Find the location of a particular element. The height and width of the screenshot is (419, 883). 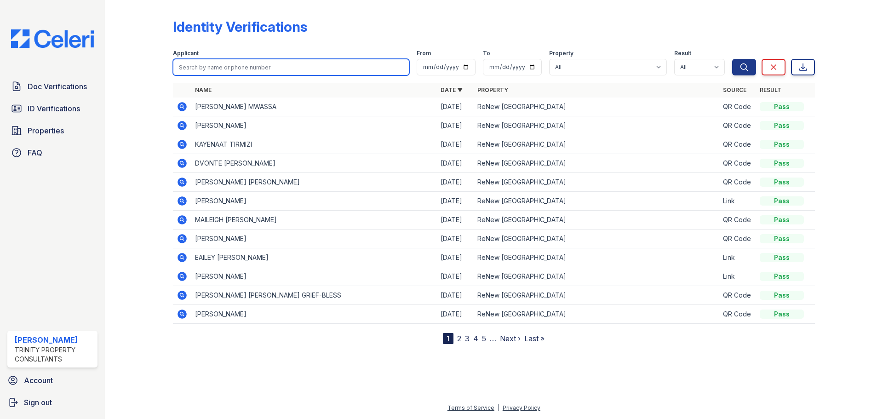

td: KAYENAAT TIRMIZI is located at coordinates (314, 144).